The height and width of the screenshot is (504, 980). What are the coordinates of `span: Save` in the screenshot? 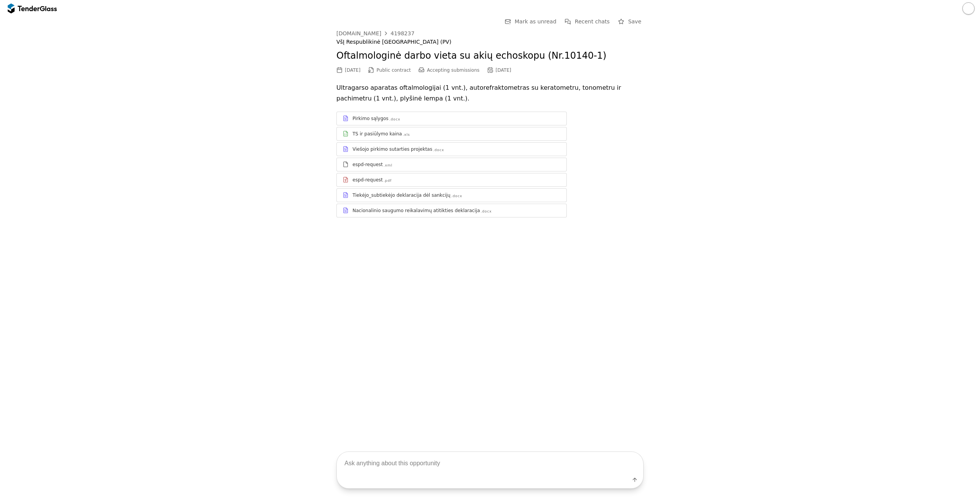 It's located at (635, 21).